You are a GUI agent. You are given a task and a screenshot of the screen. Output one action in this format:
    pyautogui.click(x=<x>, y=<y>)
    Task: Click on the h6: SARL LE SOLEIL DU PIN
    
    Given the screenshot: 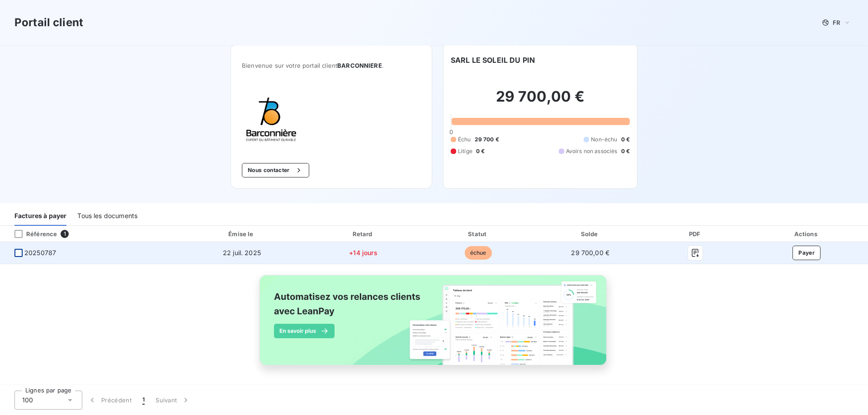 What is the action you would take?
    pyautogui.click(x=493, y=60)
    